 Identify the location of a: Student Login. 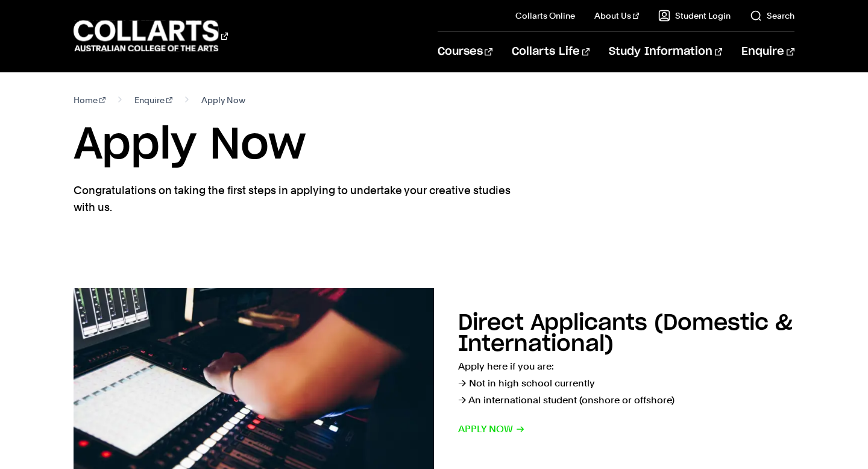
(694, 15).